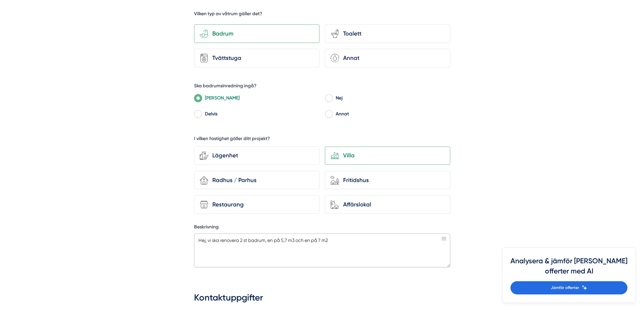 The width and height of the screenshot is (644, 311). What do you see at coordinates (569, 287) in the screenshot?
I see `a: Jämför offerter` at bounding box center [569, 287].